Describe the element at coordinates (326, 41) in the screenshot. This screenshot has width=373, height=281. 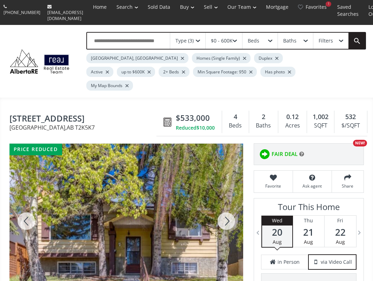
I see `div: Filters` at that location.